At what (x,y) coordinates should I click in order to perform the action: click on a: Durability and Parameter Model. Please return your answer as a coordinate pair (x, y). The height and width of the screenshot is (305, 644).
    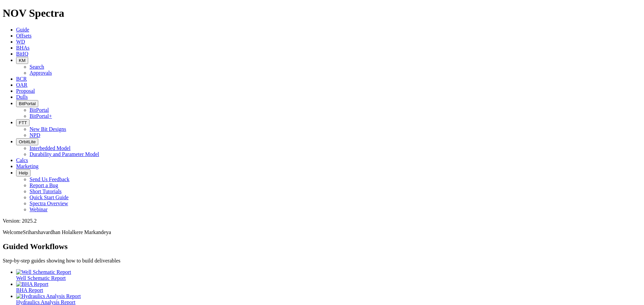
    Looking at the image, I should click on (64, 154).